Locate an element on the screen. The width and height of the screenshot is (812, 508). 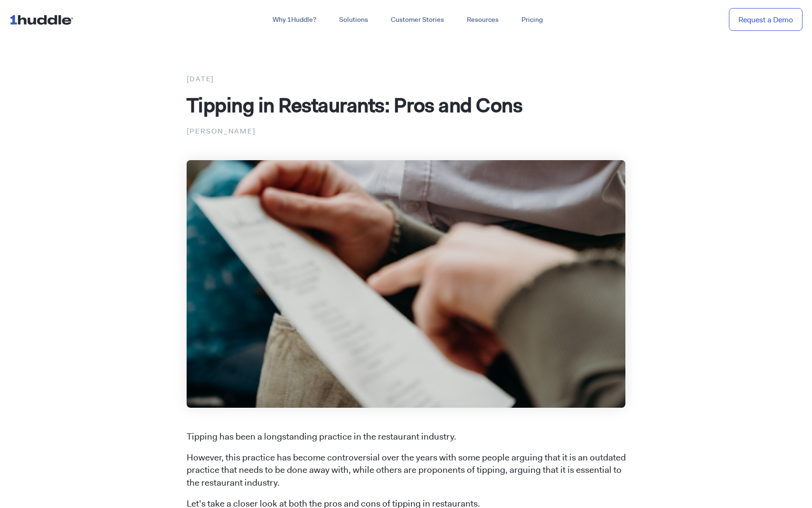
a: Why 1Huddle? is located at coordinates (295, 20).